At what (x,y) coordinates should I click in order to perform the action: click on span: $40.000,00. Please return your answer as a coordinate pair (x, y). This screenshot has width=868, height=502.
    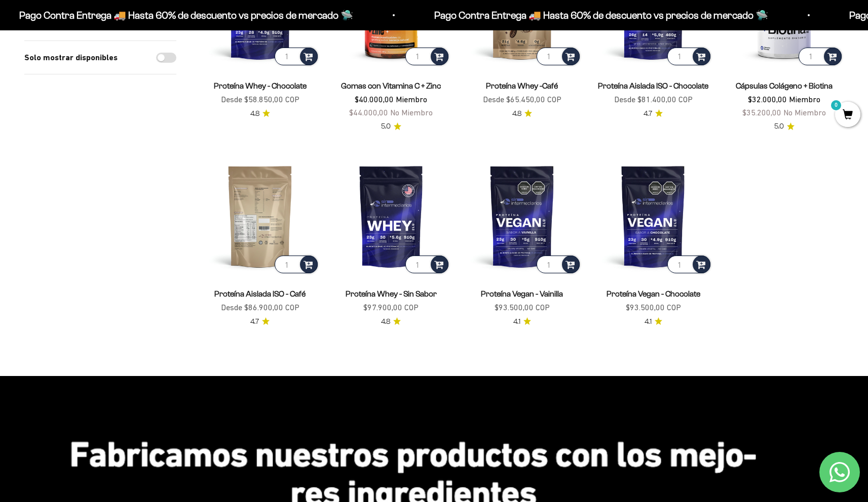
    Looking at the image, I should click on (374, 99).